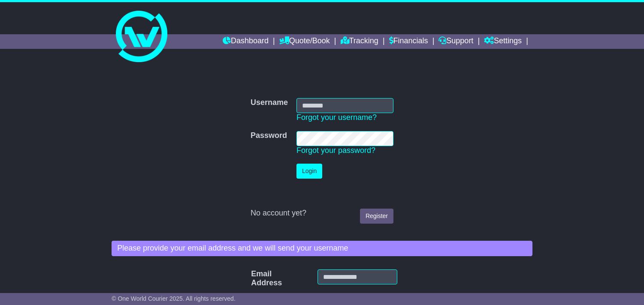  What do you see at coordinates (305, 42) in the screenshot?
I see `a: Quote/Book` at bounding box center [305, 42].